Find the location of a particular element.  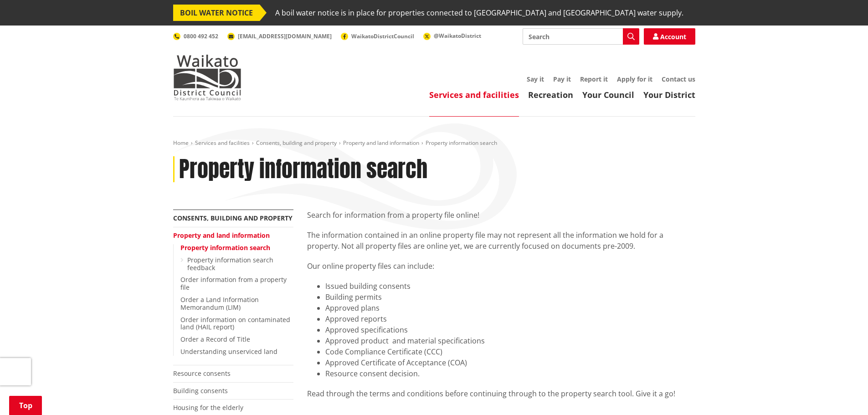

li: Code Compliance Certificate (CCC) is located at coordinates (511, 352).